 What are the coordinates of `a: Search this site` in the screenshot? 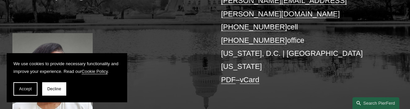 It's located at (376, 103).